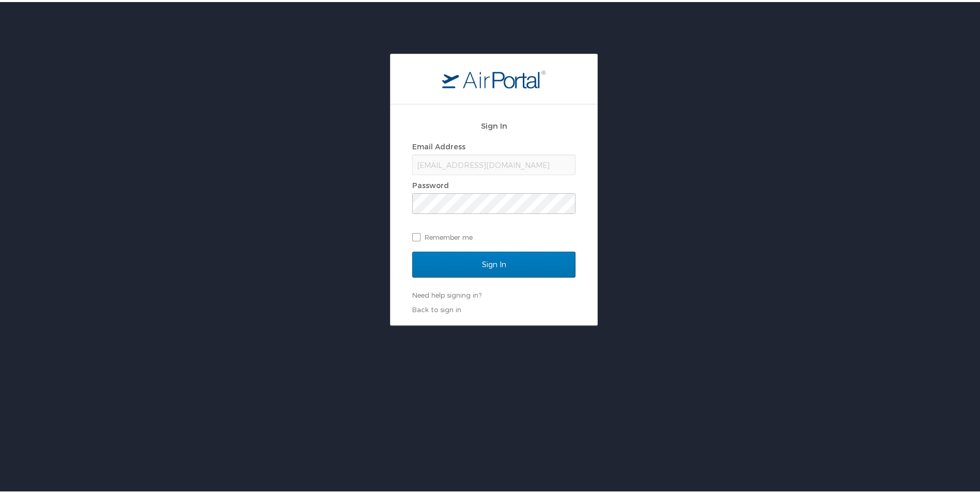 Image resolution: width=980 pixels, height=493 pixels. I want to click on a: Need help signing in?, so click(447, 293).